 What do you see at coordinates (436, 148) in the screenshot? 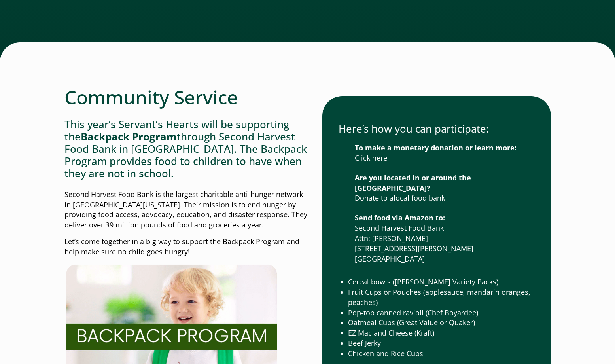
I see `strong: To make a monetary donation or learn more:` at bounding box center [436, 148].